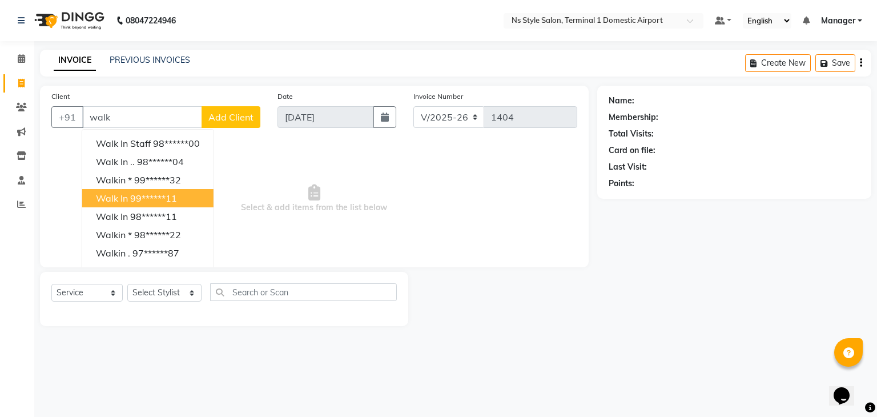  I want to click on label: Client, so click(61, 97).